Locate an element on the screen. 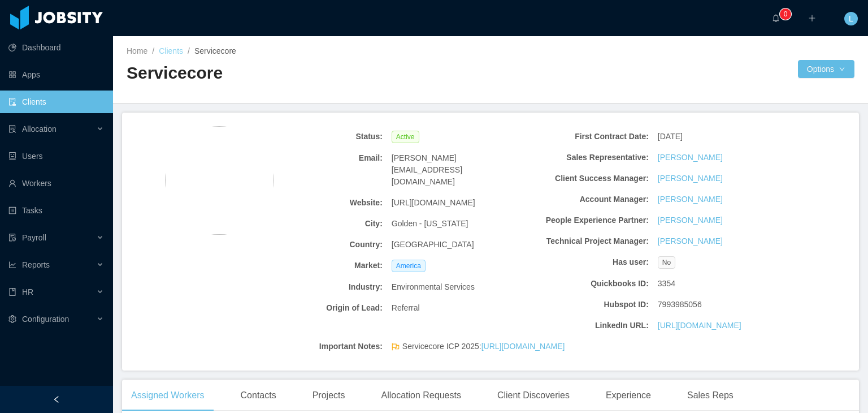  sup: 0 is located at coordinates (786, 15).